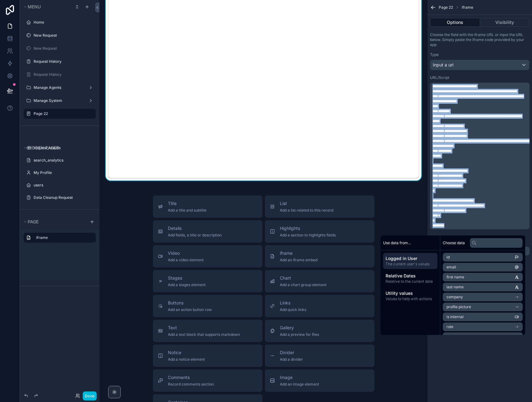 Image resolution: width=532 pixels, height=402 pixels. What do you see at coordinates (186, 353) in the screenshot?
I see `span: Notice` at bounding box center [186, 353].